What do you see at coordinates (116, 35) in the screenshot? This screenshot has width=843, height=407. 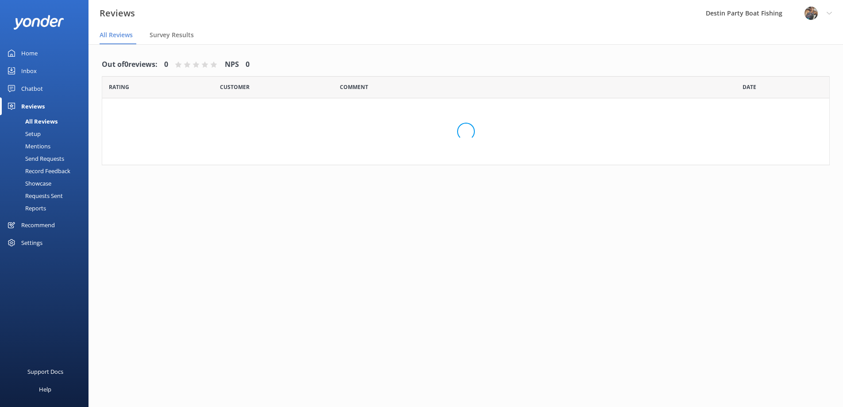 I see `span: All Reviews` at bounding box center [116, 35].